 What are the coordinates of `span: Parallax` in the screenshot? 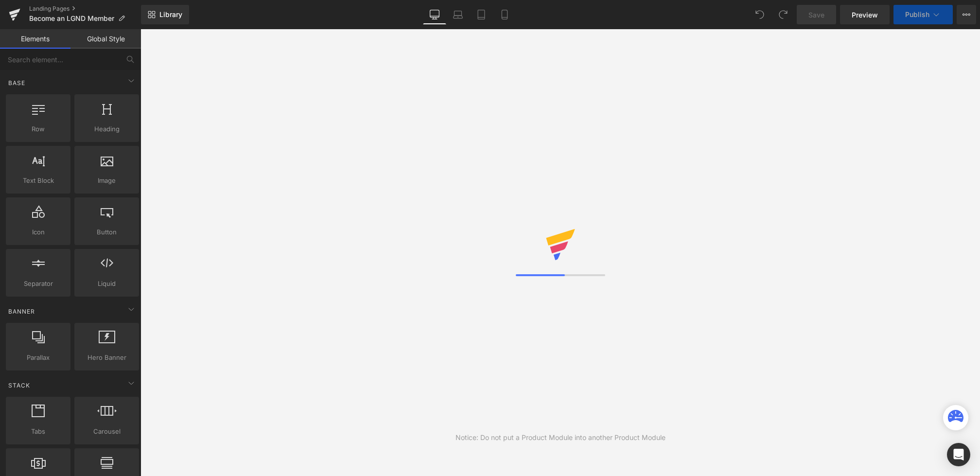 It's located at (38, 357).